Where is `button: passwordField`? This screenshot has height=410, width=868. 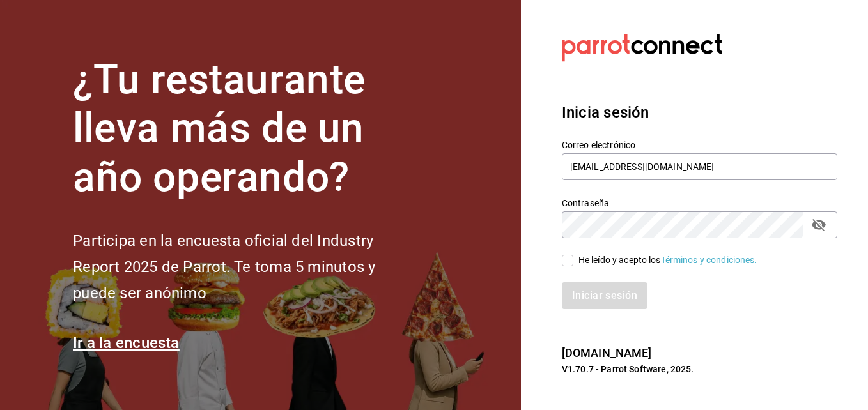
button: passwordField is located at coordinates (819, 225).